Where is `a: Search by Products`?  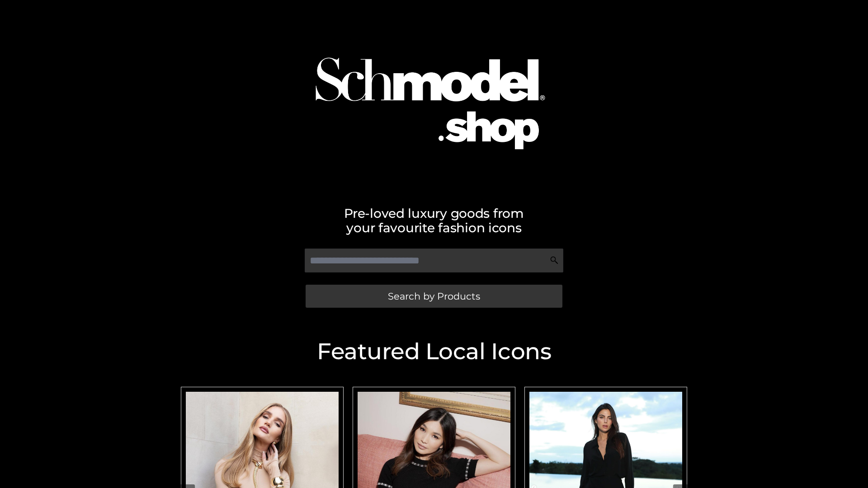 a: Search by Products is located at coordinates (434, 296).